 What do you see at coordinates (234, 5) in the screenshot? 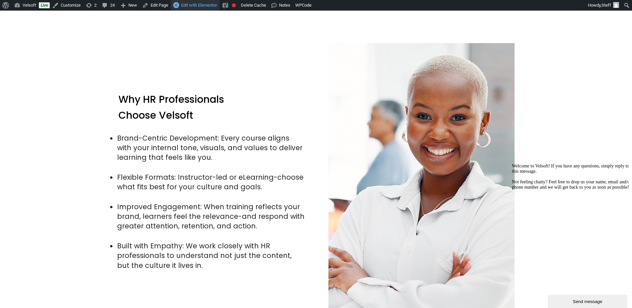
I see `div: Focus keyphrase not set` at bounding box center [234, 5].